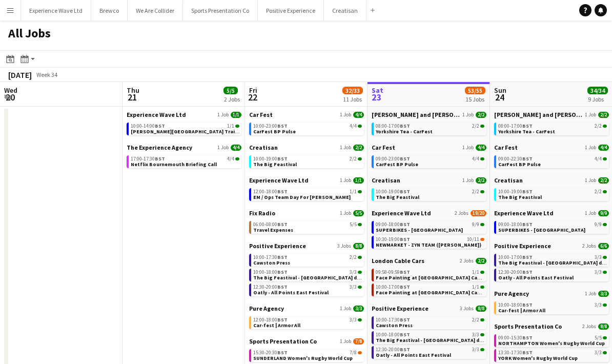  Describe the element at coordinates (308, 161) in the screenshot. I see `a: 10:00-19:00BST2/2The Big Feastival` at that location.